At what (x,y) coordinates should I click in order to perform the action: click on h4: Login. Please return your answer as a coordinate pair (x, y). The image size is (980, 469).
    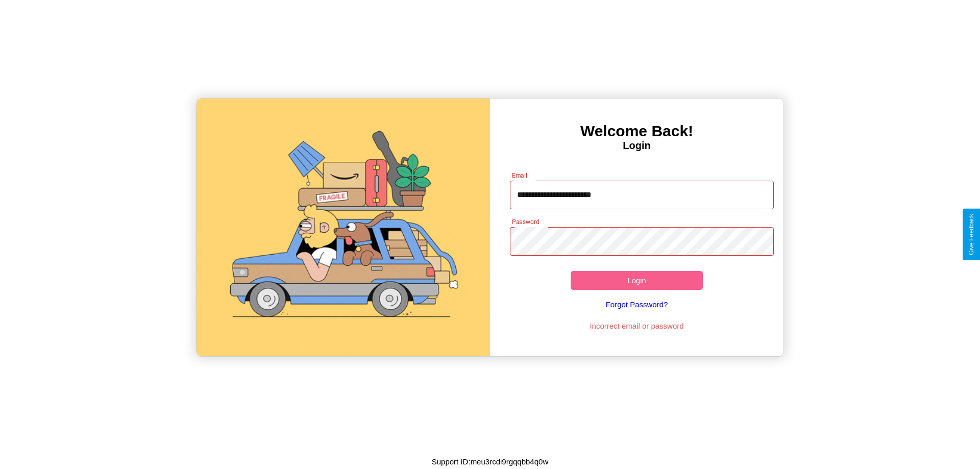
    Looking at the image, I should click on (636, 145).